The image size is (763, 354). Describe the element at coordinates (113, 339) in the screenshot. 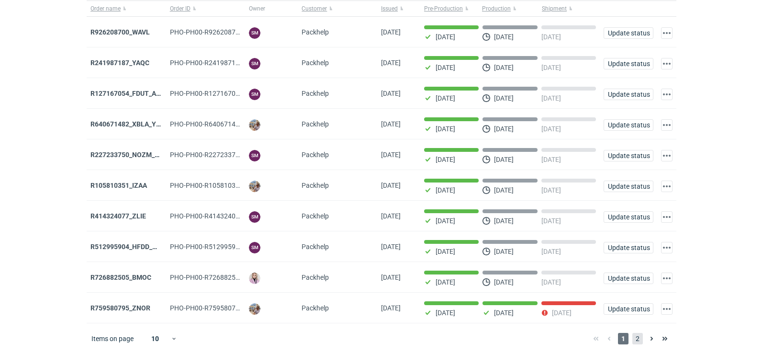

I see `span: Items on page` at that location.